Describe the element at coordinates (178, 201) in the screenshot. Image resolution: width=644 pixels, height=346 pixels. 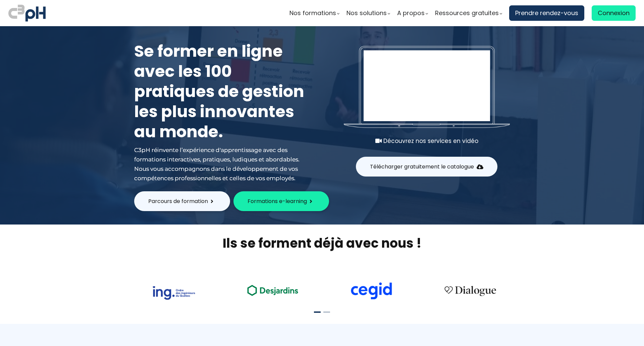
I see `span: Parcours de formation` at that location.